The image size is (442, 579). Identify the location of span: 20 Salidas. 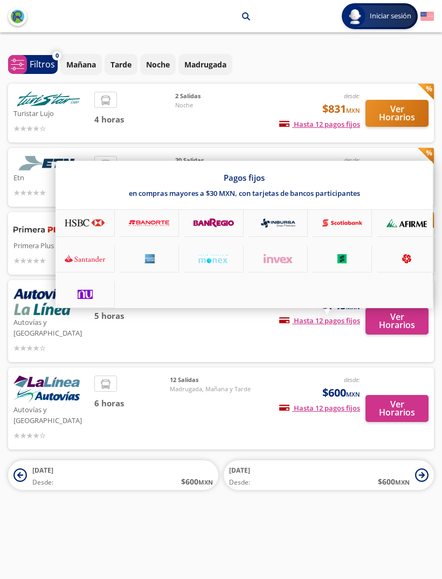
(213, 160).